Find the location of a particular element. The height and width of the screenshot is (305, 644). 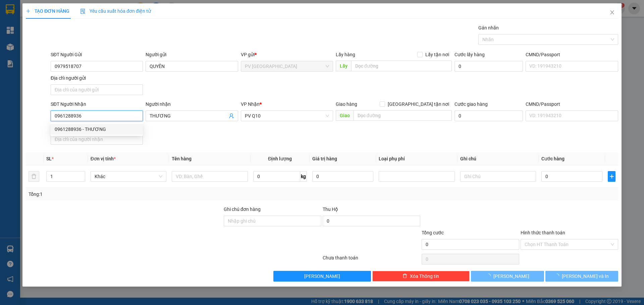

div: Địa chỉ người gửi is located at coordinates (97, 78).